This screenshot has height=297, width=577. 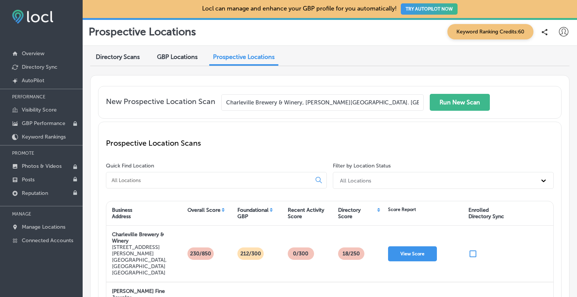 I want to click on p: Visibility Score, so click(x=39, y=110).